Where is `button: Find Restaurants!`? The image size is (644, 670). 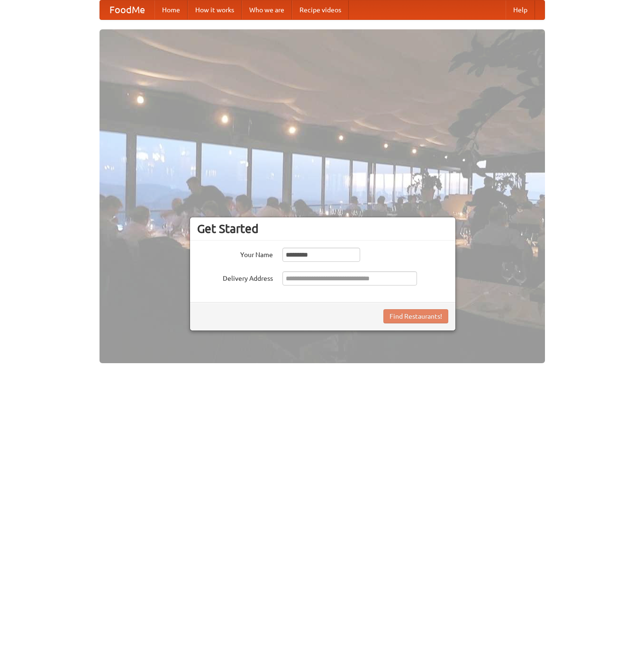 button: Find Restaurants! is located at coordinates (416, 316).